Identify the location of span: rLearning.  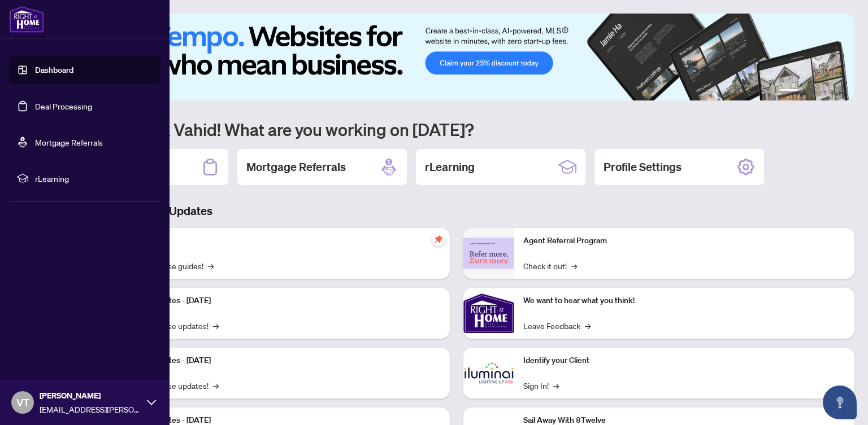
(94, 179).